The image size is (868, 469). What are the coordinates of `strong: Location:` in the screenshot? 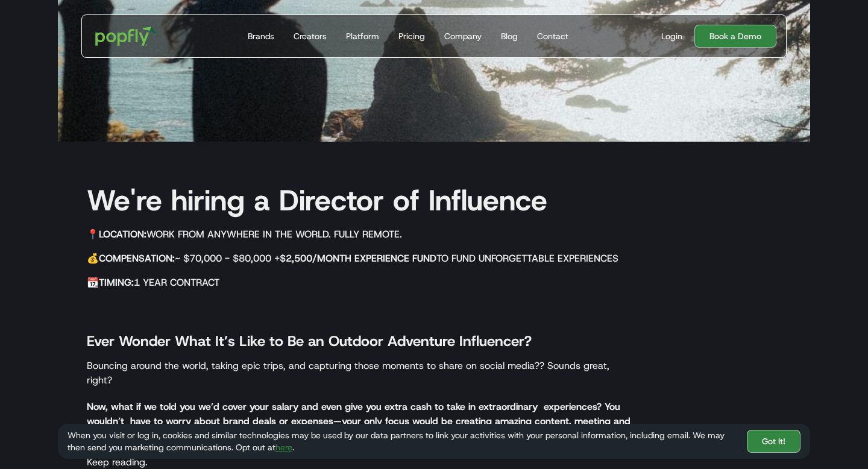 It's located at (123, 234).